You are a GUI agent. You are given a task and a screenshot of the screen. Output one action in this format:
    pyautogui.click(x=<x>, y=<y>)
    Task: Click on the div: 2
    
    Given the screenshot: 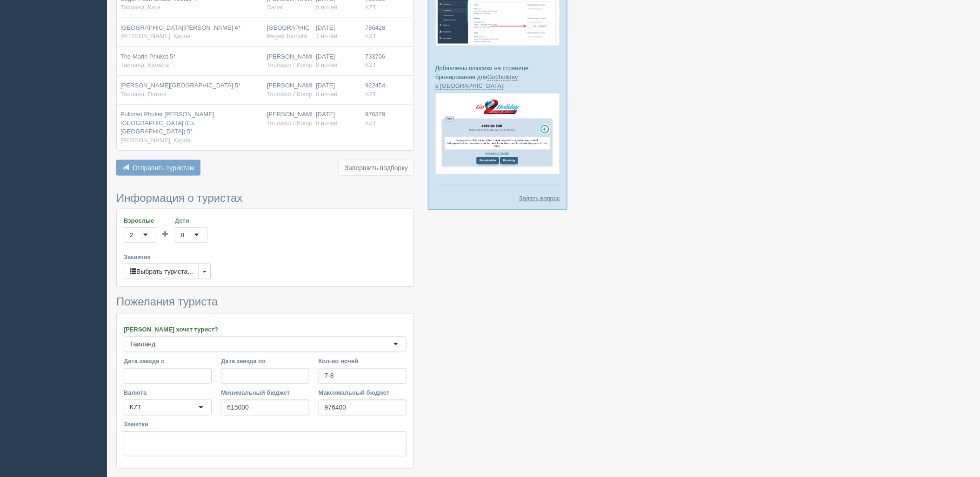 What is the action you would take?
    pyautogui.click(x=132, y=236)
    